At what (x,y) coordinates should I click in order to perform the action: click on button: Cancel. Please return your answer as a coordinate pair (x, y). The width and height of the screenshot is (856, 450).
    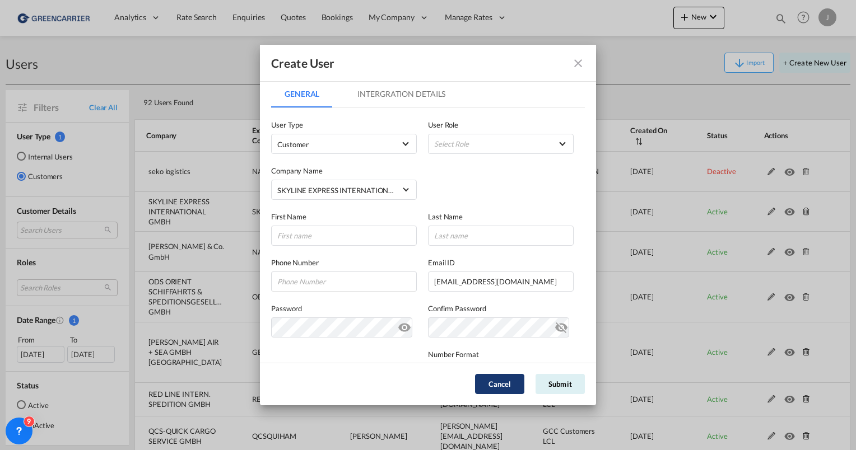
    Looking at the image, I should click on (499, 384).